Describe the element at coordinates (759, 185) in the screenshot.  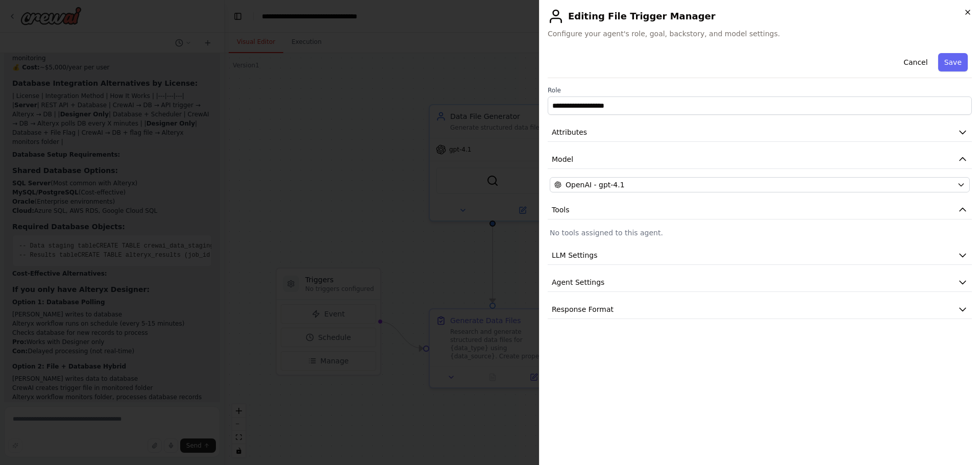
I see `button: OpenAI - gpt-4.1` at that location.